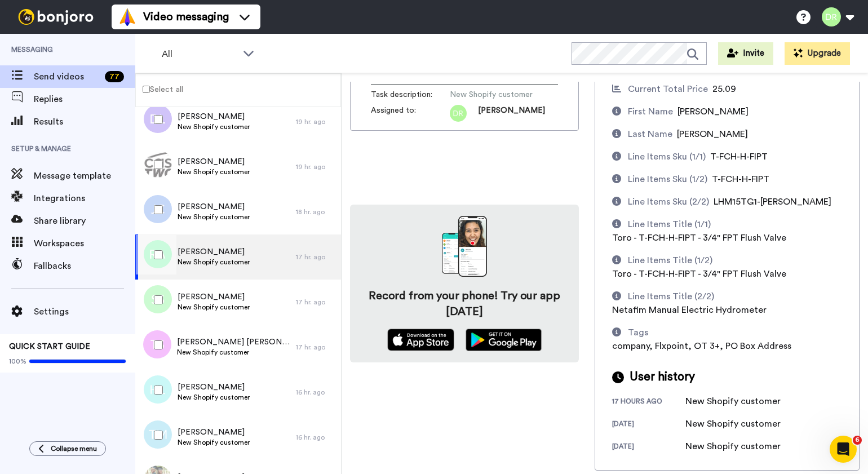 The image size is (868, 474). Describe the element at coordinates (17, 362) in the screenshot. I see `span: 100%` at that location.